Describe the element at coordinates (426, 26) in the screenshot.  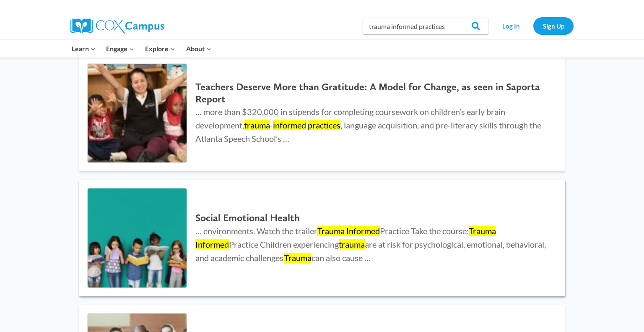
I see `input: Search Cox Campus` at that location.